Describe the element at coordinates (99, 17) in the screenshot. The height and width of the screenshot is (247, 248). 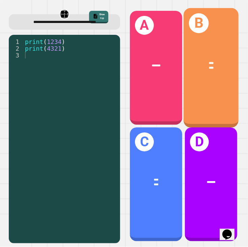
I see `a: Show tip` at that location.